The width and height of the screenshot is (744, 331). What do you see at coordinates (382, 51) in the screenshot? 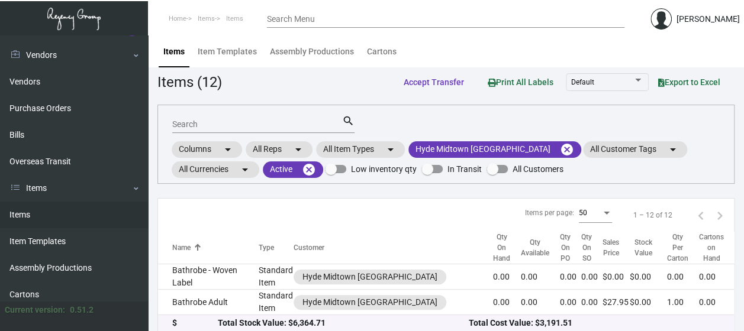
I see `div: Cartons` at bounding box center [382, 51].